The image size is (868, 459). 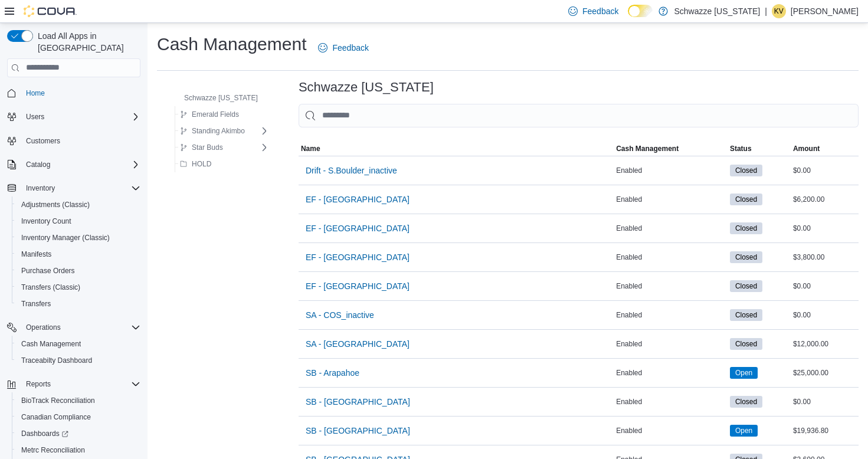 What do you see at coordinates (56, 417) in the screenshot?
I see `a: Canadian Compliance` at bounding box center [56, 417].